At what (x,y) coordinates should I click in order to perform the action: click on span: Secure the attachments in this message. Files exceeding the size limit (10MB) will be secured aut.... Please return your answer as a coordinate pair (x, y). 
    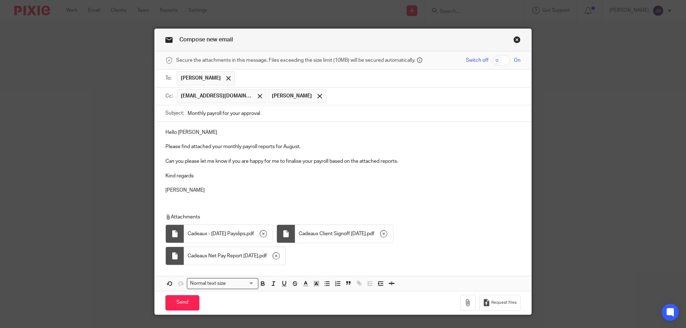
    Looking at the image, I should click on (295, 60).